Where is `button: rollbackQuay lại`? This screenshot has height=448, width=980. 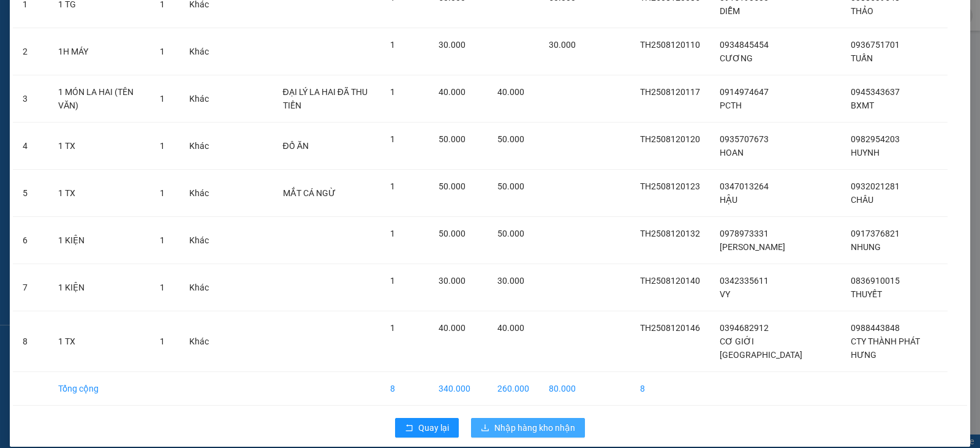
button: rollbackQuay lại is located at coordinates (427, 428).